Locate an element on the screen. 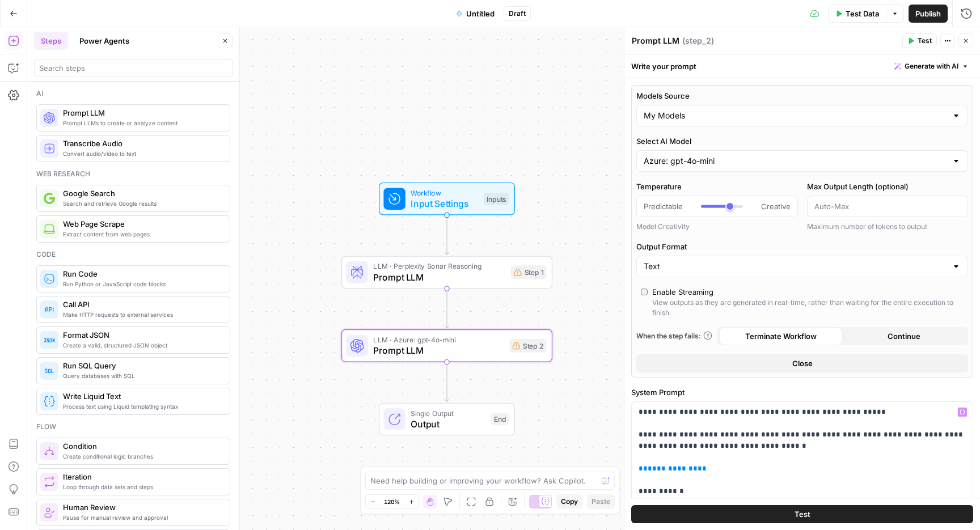  input: Enable StreamingView outputs as they are generated in real-time, rather than waiting for the enti... is located at coordinates (644, 292).